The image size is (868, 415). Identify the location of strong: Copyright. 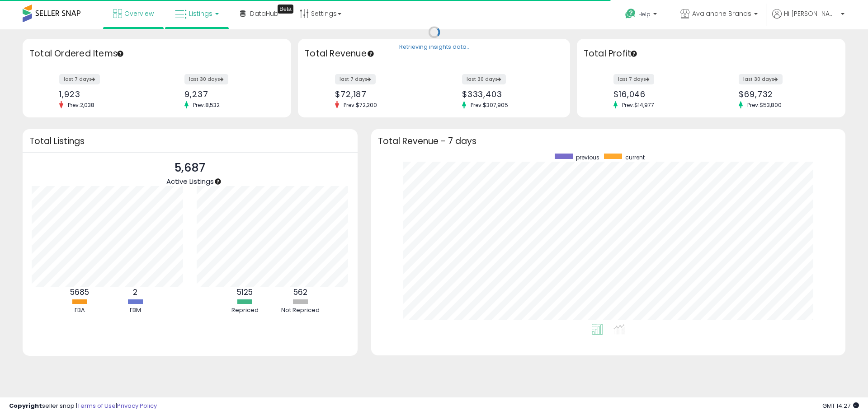
(25, 406).